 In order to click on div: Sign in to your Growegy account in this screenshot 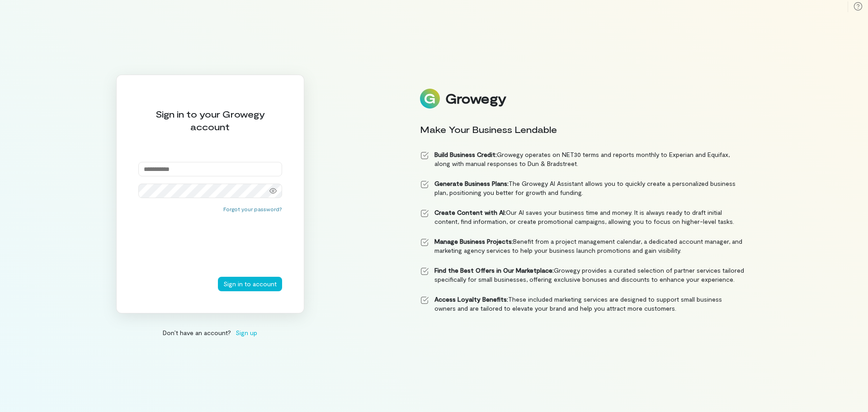, I will do `click(210, 121)`.